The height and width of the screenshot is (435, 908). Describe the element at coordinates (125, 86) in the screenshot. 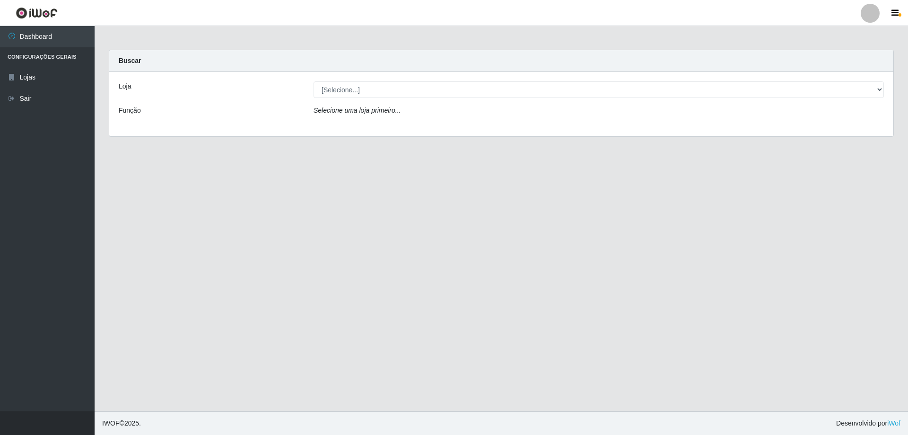

I see `label: Loja` at that location.